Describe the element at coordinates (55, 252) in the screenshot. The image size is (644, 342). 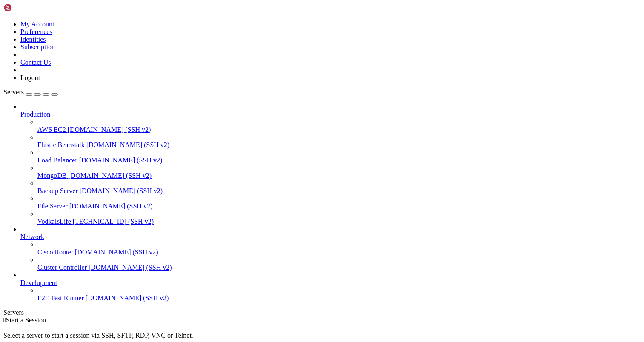
I see `span: Cisco Router` at that location.